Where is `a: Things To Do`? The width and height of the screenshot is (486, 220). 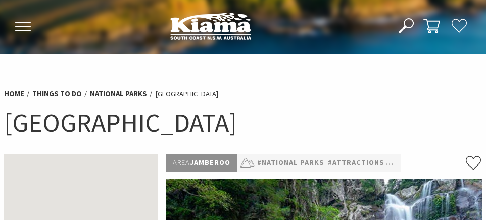 a: Things To Do is located at coordinates (57, 94).